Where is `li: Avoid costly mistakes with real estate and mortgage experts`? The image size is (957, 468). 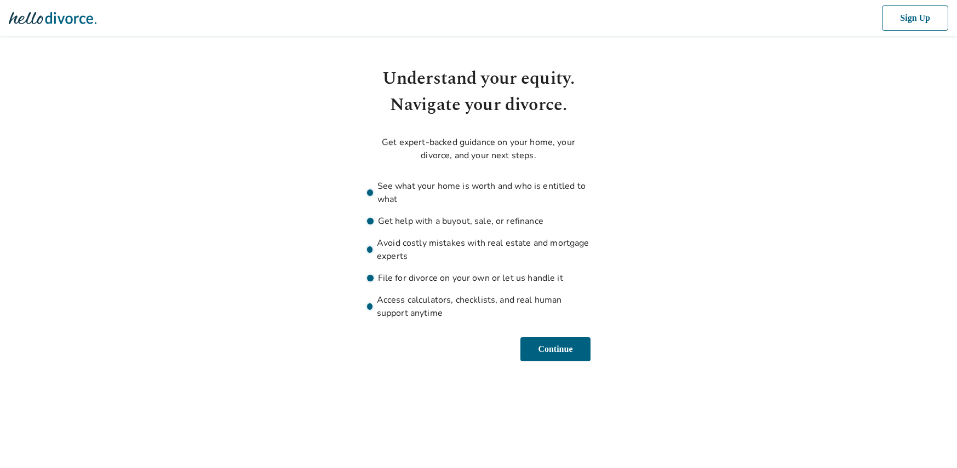 li: Avoid costly mistakes with real estate and mortgage experts is located at coordinates (479, 250).